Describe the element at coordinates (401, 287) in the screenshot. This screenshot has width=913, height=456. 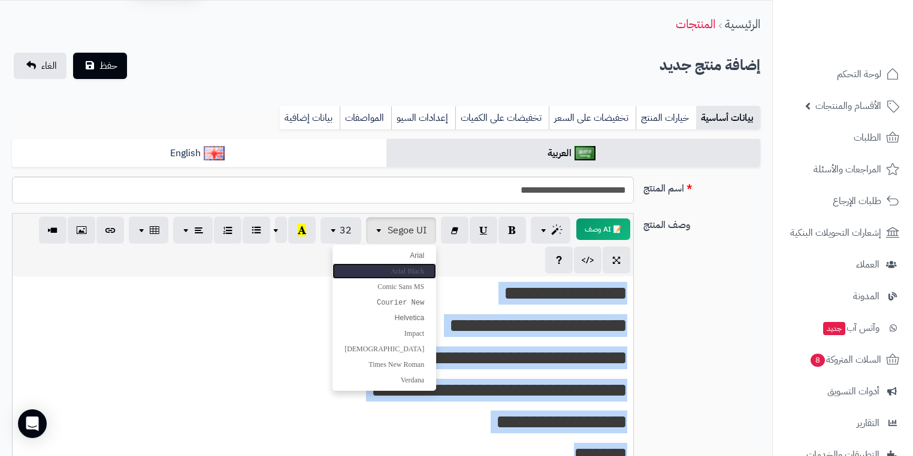
I see `span: Comic Sans MS` at that location.